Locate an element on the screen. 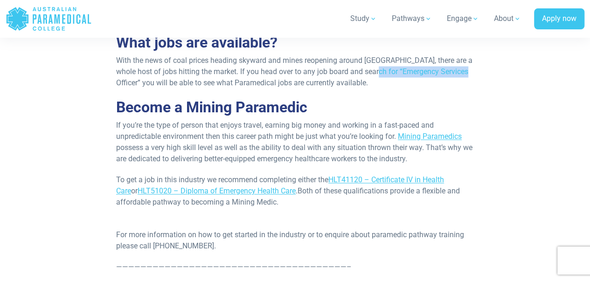  span: Mining Paramedics is located at coordinates (430, 136).